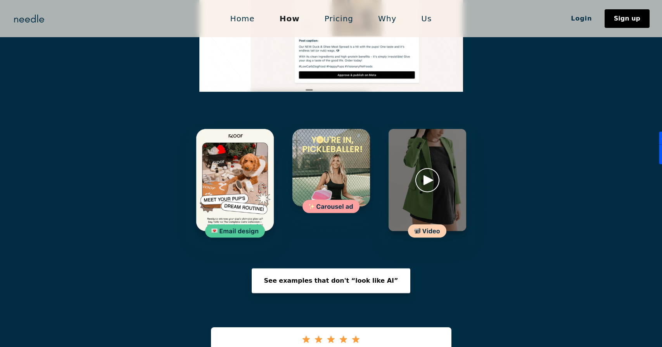 This screenshot has height=347, width=662. I want to click on a: Pricing, so click(339, 19).